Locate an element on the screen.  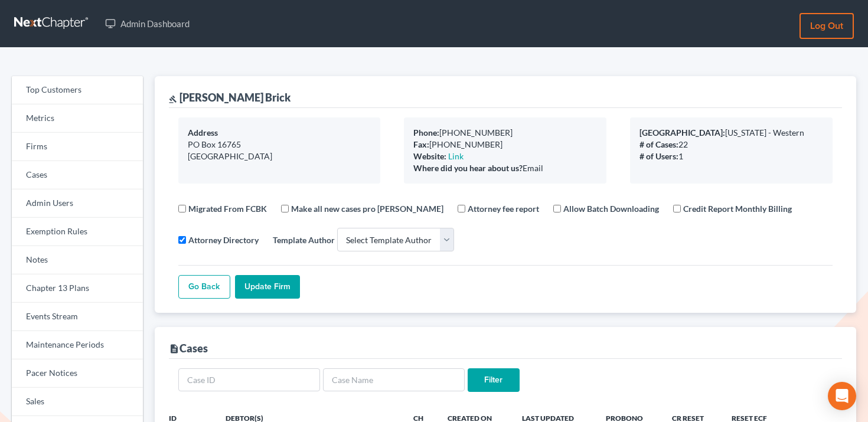
a: Pacer Notices is located at coordinates (77, 373).